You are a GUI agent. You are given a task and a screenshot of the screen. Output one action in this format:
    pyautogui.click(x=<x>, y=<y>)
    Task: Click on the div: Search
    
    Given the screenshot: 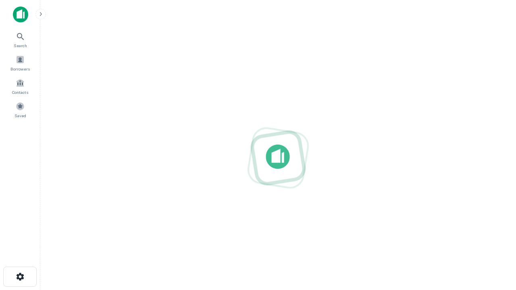 What is the action you would take?
    pyautogui.click(x=20, y=39)
    